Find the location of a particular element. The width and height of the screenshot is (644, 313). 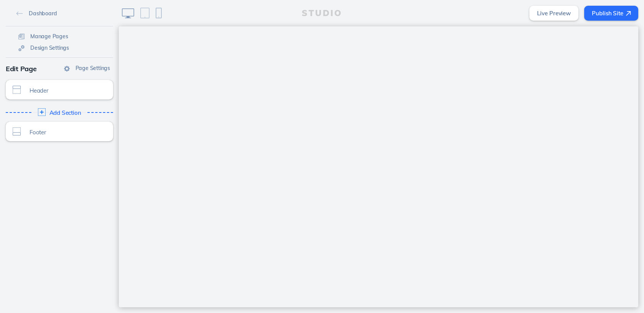

span: Page Settings is located at coordinates (93, 68).